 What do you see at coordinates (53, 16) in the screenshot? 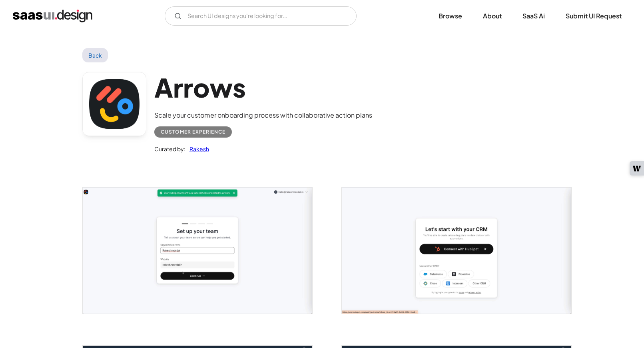
I see `a: home` at bounding box center [53, 16].